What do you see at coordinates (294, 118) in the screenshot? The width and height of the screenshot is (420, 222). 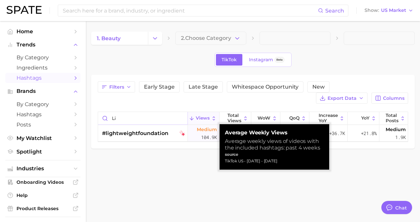 I see `span: QoQ` at bounding box center [294, 118].